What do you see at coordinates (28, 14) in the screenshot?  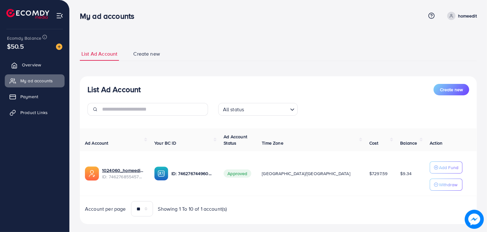 I see `img: logo` at bounding box center [28, 14].